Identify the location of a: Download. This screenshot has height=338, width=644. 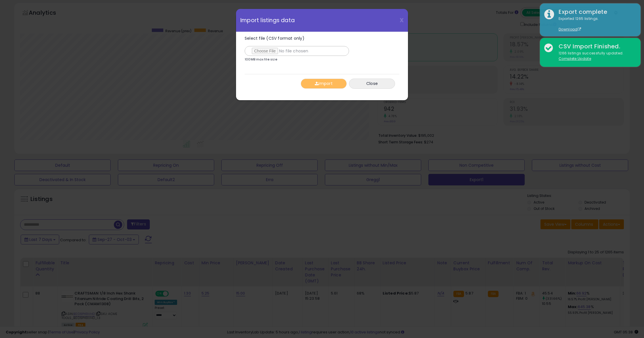
(570, 29).